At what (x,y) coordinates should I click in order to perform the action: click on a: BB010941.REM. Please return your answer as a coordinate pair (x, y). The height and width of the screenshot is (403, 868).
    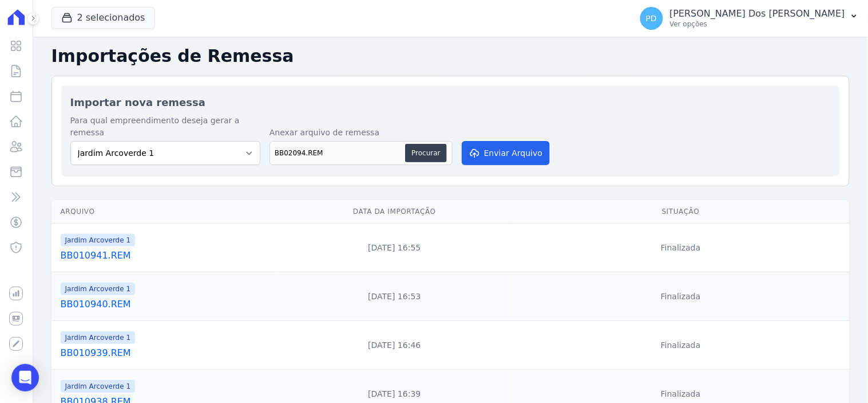
    Looking at the image, I should click on (167, 256).